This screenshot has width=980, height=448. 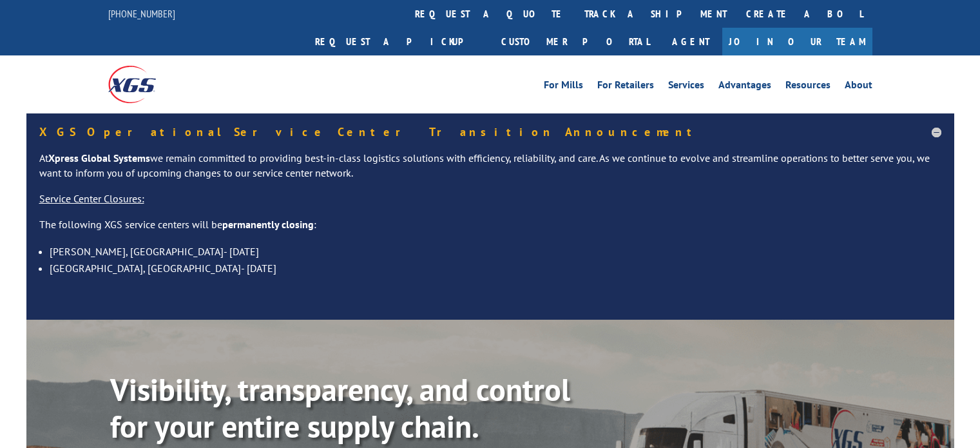 I want to click on p: At we remain committed to providing best-in-class logistics solutions with efficiency, reliabilit..., so click(x=490, y=172).